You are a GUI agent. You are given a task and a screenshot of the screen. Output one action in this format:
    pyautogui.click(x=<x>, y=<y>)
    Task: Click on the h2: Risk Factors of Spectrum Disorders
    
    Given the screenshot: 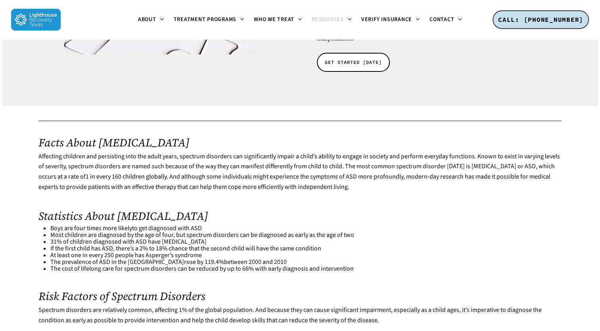 What is the action you would take?
    pyautogui.click(x=300, y=296)
    